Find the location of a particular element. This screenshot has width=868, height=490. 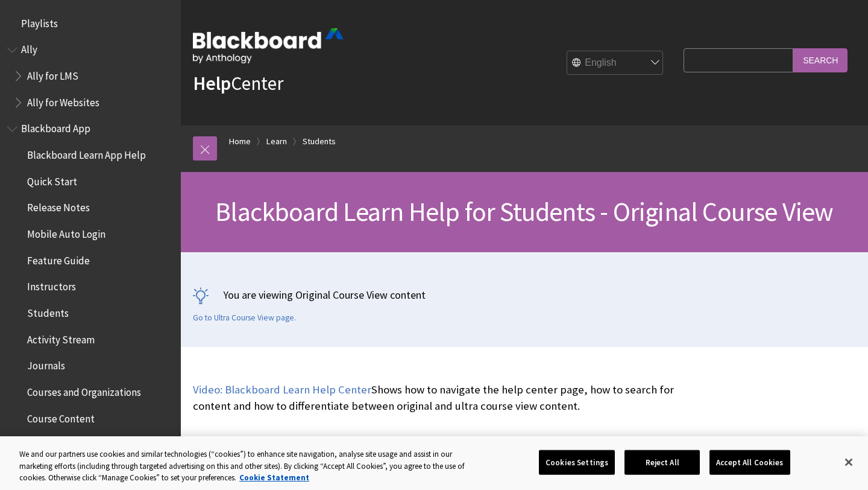

a: Go to Ultra Course View page. is located at coordinates (245, 318).